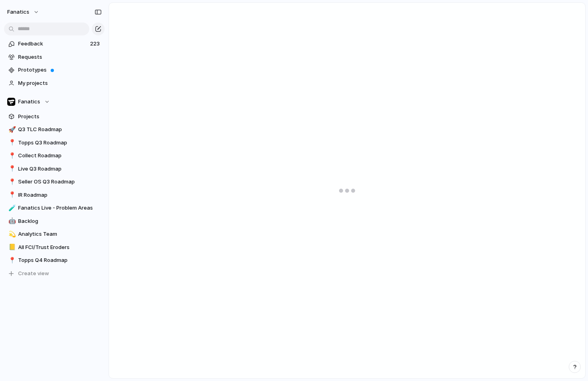 Image resolution: width=588 pixels, height=381 pixels. Describe the element at coordinates (54, 234) in the screenshot. I see `div: 💫Analytics Team` at that location.